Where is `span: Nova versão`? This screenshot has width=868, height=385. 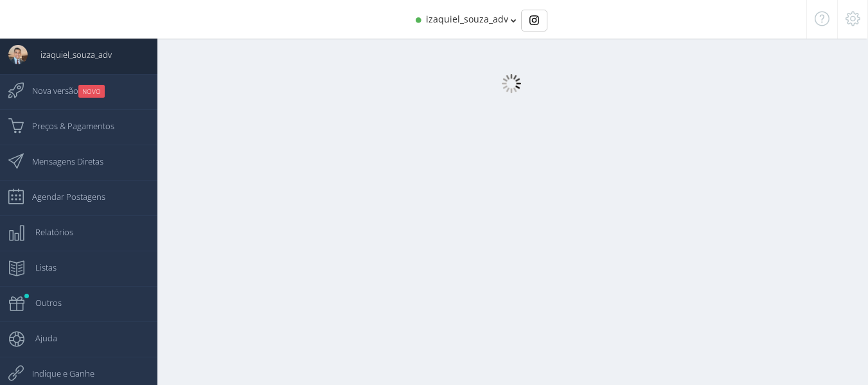
span: Nova versão is located at coordinates (62, 90).